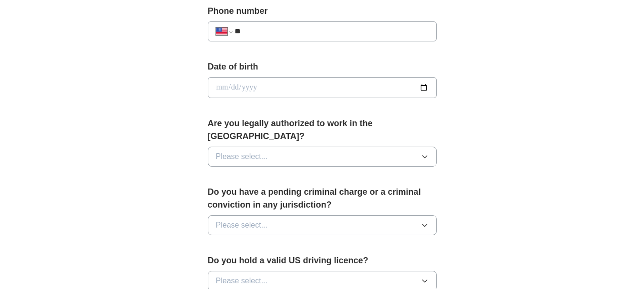 The image size is (644, 289). Describe the element at coordinates (323, 261) in the screenshot. I see `label: Do you hold a valid US driving licence?` at that location.